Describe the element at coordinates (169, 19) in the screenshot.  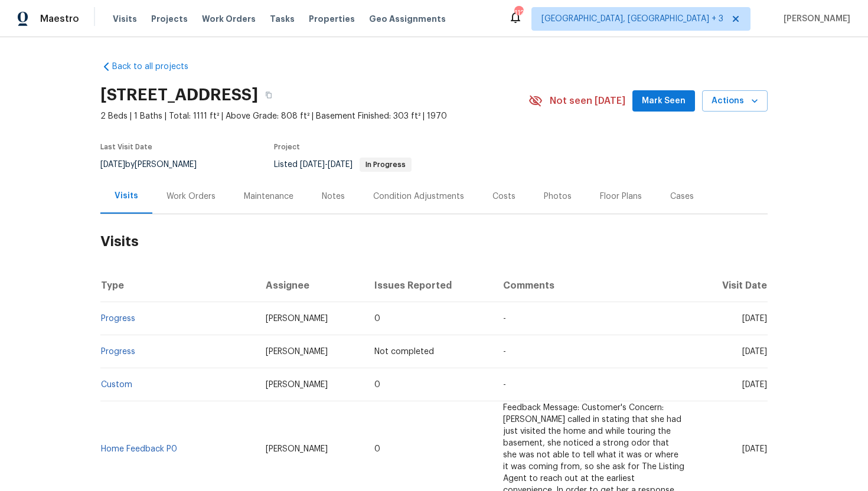
I see `span: Projects` at that location.